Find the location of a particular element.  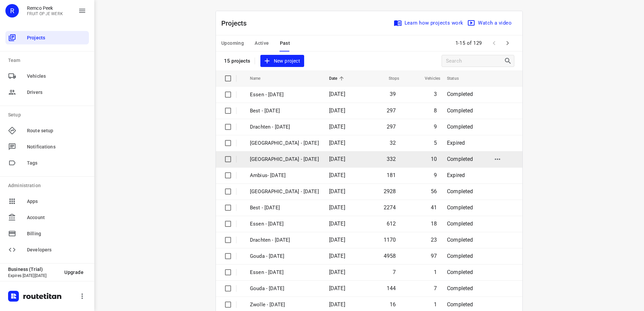

p: Essen - Monday is located at coordinates (284, 224).